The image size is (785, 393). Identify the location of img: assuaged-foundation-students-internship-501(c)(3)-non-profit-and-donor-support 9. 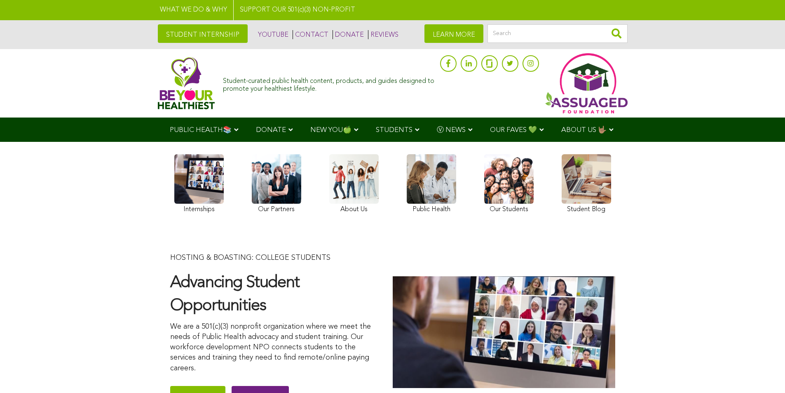
(504, 332).